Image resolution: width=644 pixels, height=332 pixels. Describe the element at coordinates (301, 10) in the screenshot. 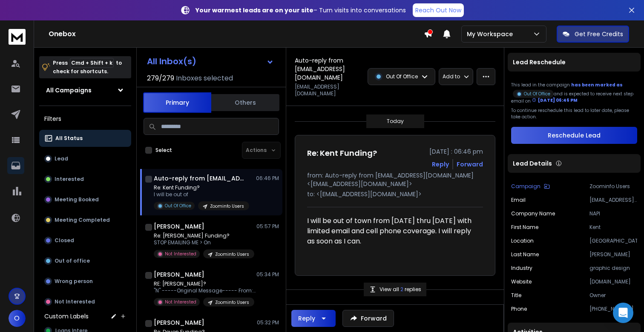

I see `p: – Turn visits into conversations` at that location.